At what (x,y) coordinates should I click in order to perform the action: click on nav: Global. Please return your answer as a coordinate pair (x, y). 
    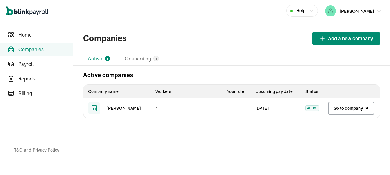
    Looking at the image, I should click on (27, 11).